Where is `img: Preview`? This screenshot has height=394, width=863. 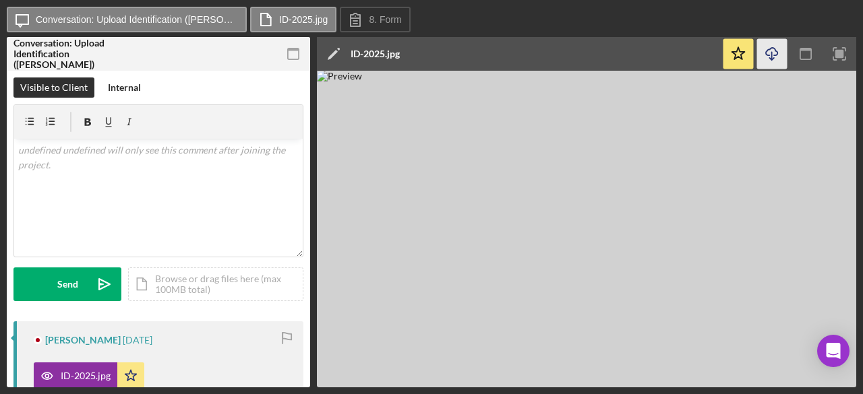
img: Preview is located at coordinates (587, 229).